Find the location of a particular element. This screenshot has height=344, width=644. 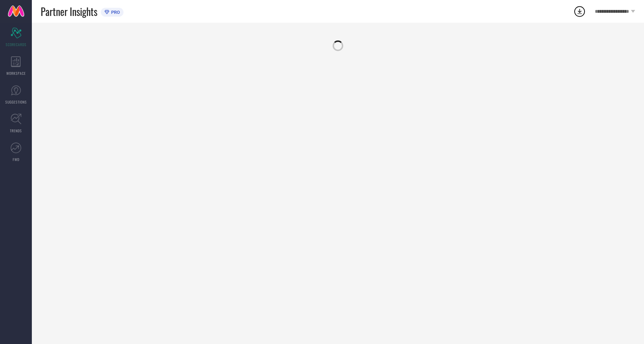

span: PRO is located at coordinates (115, 12).